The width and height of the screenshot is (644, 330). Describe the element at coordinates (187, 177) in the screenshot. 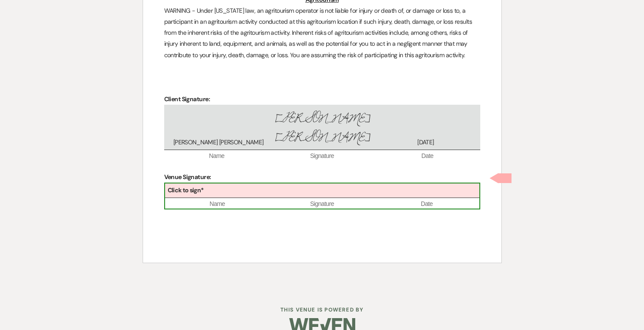

I see `strong: Venue Signature:` at that location.